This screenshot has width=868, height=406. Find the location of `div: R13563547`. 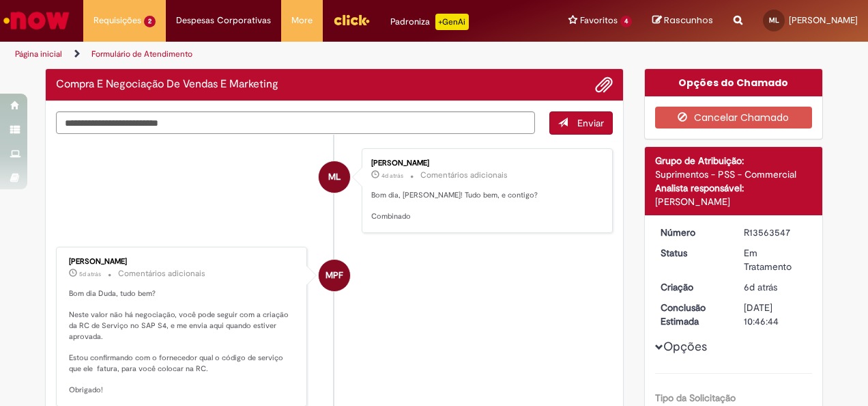

div: R13563547 is located at coordinates (775, 232).